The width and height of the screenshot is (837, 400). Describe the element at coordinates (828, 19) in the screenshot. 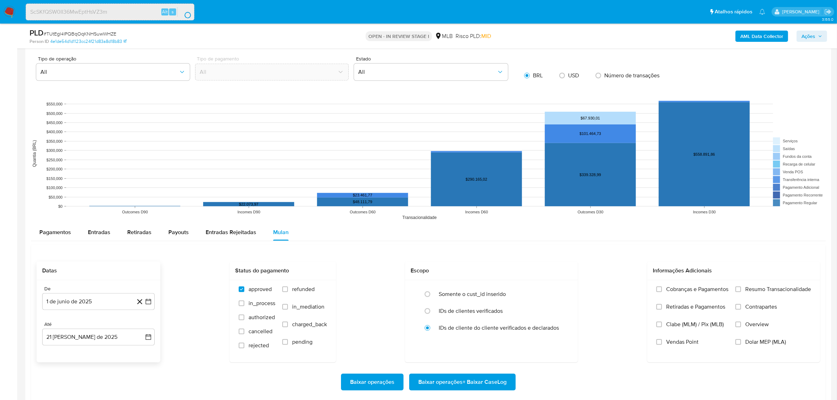

I see `span: 3.155.0` at that location.